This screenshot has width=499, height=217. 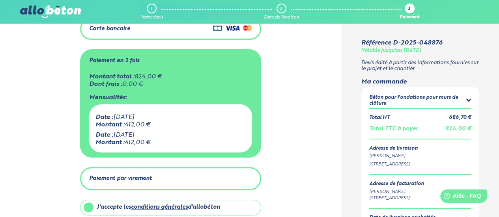 What do you see at coordinates (410, 17) in the screenshot?
I see `div: Paiement` at bounding box center [410, 17].